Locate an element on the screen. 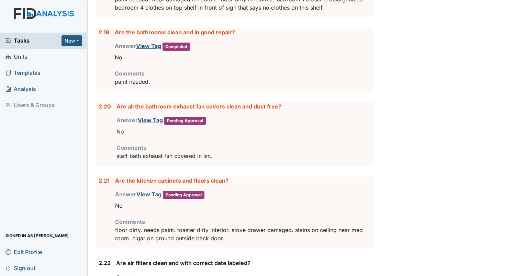 Image resolution: width=525 pixels, height=276 pixels. span: Templates is located at coordinates (23, 73).